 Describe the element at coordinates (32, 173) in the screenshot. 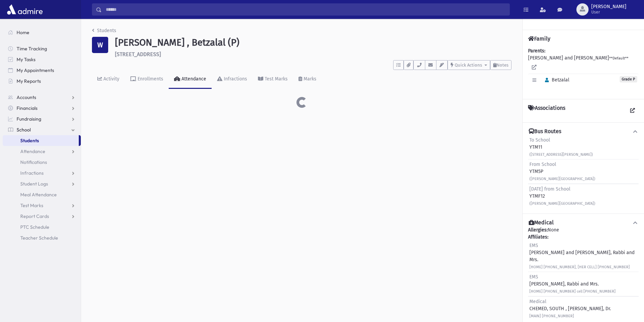

I see `span: Infractions` at that location.